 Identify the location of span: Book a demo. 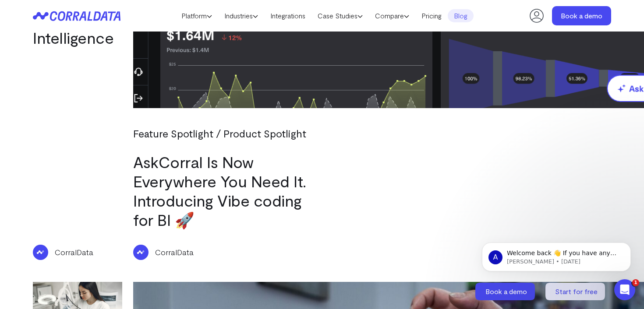
(506, 291).